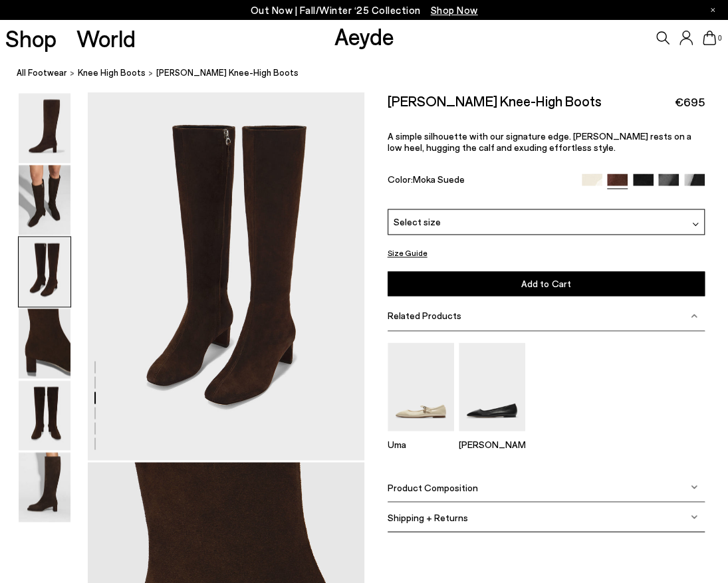  I want to click on a: Shop, so click(30, 38).